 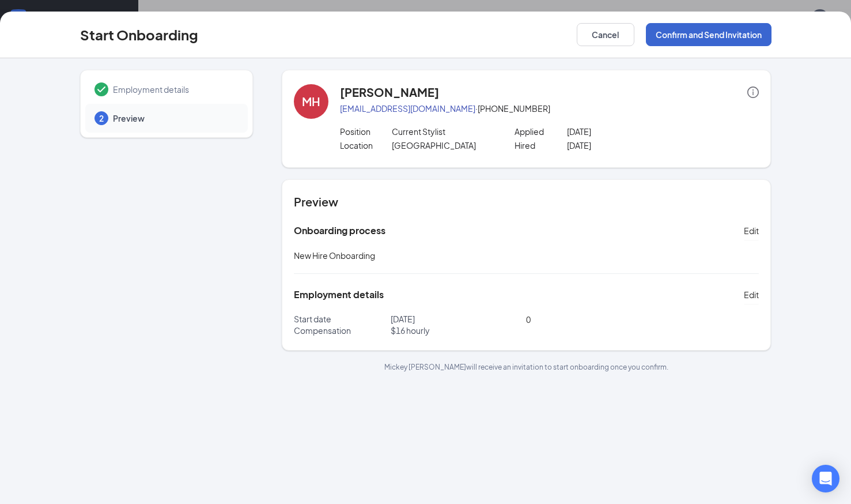 What do you see at coordinates (312, 101) in the screenshot?
I see `div: MH` at bounding box center [312, 101].